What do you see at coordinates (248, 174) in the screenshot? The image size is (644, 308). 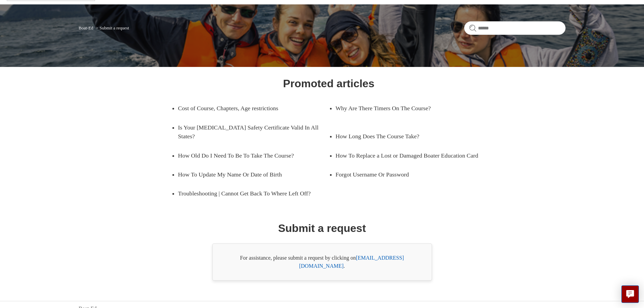 I see `a: How To Update My Name Or Date of Birth` at bounding box center [248, 174].